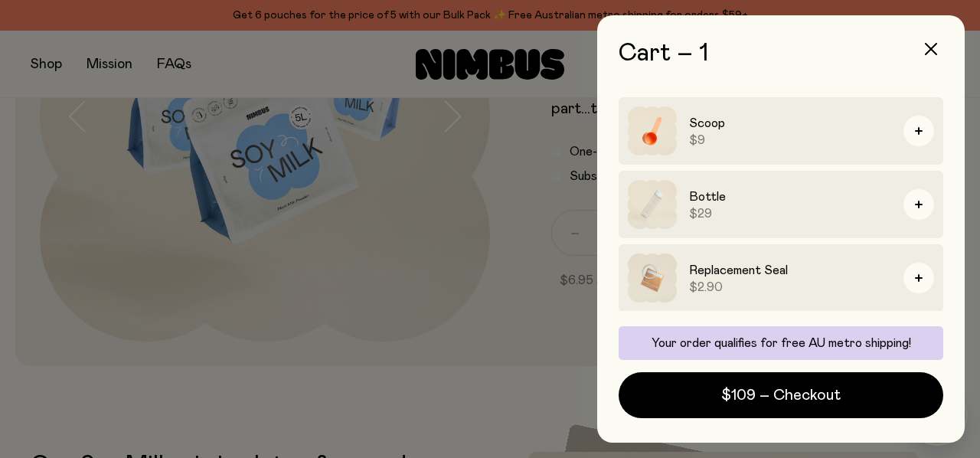  What do you see at coordinates (790, 123) in the screenshot?
I see `h3: Scoop` at bounding box center [790, 123].